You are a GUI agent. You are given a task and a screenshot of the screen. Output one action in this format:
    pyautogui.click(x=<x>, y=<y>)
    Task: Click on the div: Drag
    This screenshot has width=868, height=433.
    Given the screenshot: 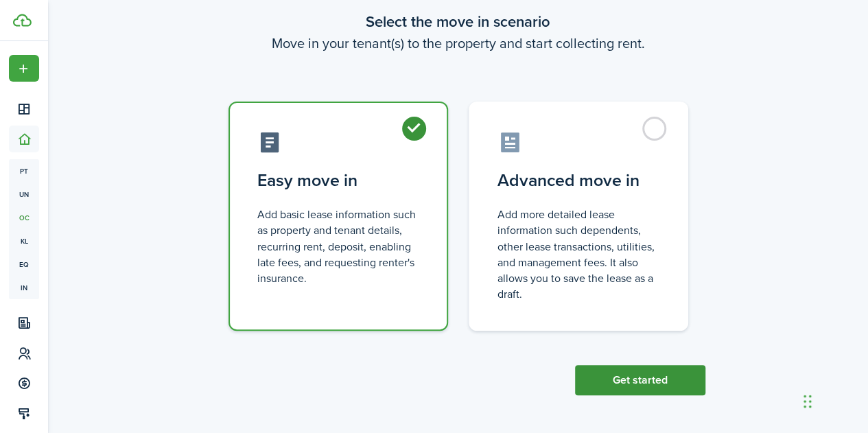 What is the action you would take?
    pyautogui.click(x=807, y=401)
    